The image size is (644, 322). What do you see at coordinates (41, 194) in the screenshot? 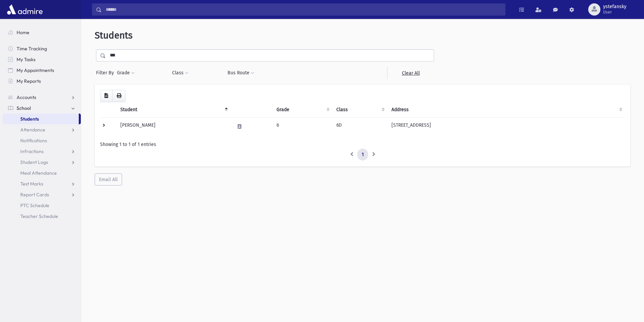
I see `a: Report Cards` at bounding box center [41, 194].